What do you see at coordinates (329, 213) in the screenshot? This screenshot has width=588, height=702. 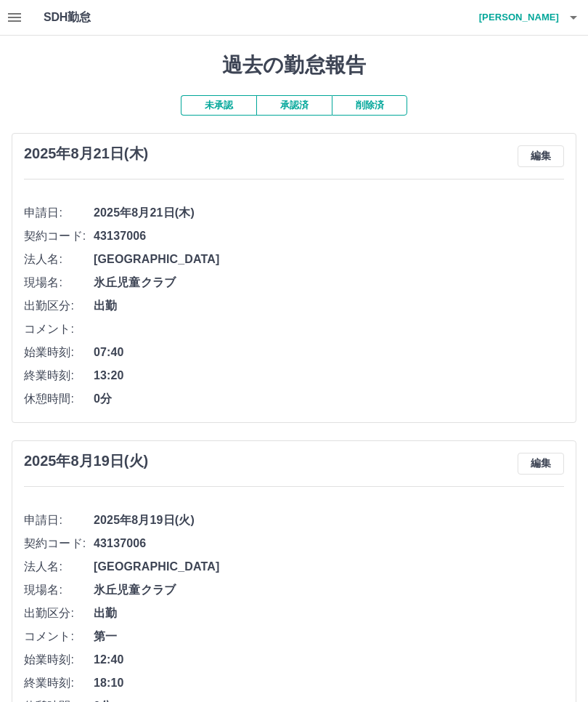 I see `span: 2025年8月21日(木)` at bounding box center [329, 213].